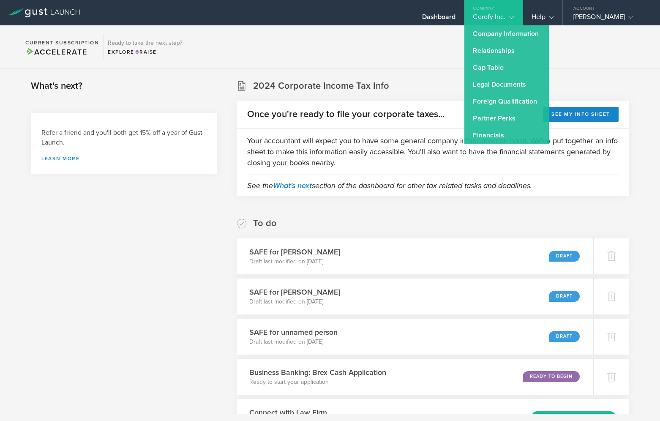 The height and width of the screenshot is (421, 660). Describe the element at coordinates (390, 186) in the screenshot. I see `em: See the section of the dashboard for other tax related tasks and deadlines.` at that location.